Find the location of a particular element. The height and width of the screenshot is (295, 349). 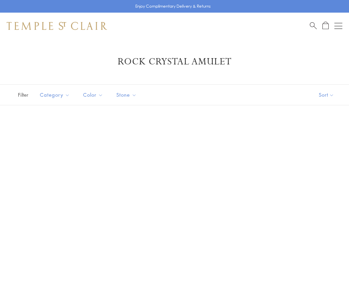

button: Category is located at coordinates (55, 95).